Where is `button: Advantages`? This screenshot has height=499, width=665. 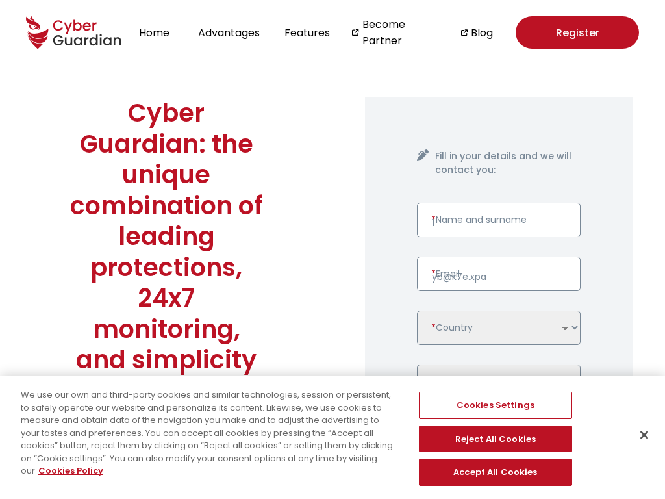 button: Advantages is located at coordinates (229, 32).